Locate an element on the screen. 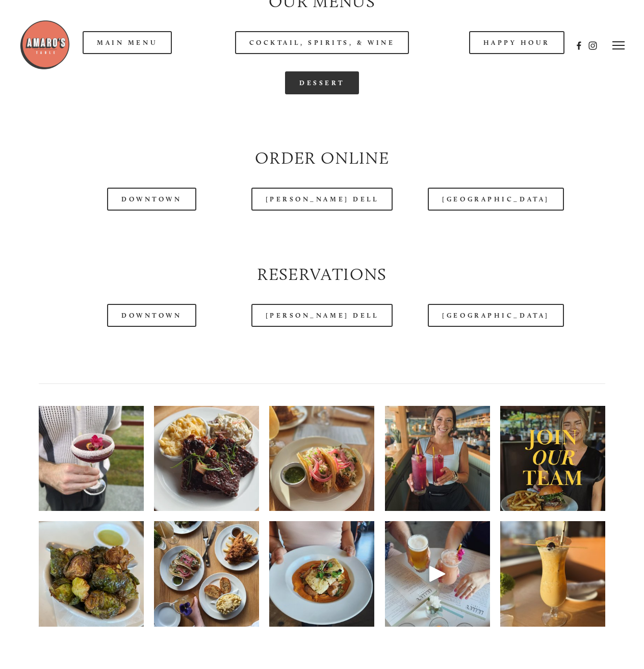  img: Fried Brussels sprouts that are so divine, they'll turn anyone into a believer. Served with a sid... is located at coordinates (91, 574).